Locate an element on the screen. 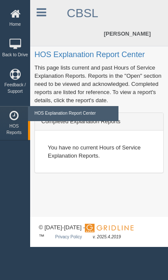 The height and width of the screenshot is (280, 168). a: HOS Explanation Report Center is located at coordinates (73, 113).